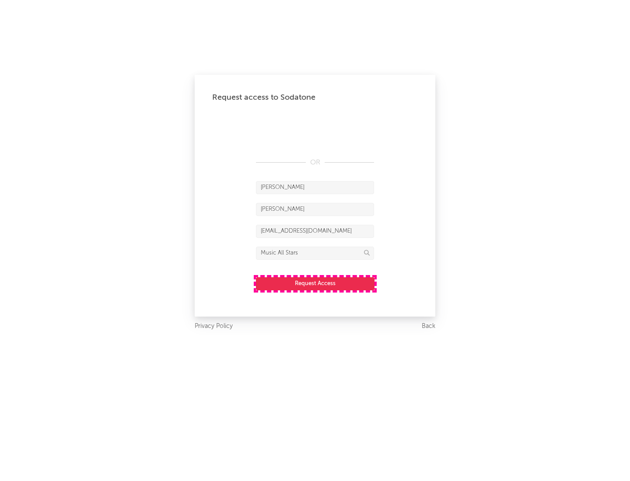 This screenshot has width=630, height=481. I want to click on a: Privacy Policy, so click(213, 326).